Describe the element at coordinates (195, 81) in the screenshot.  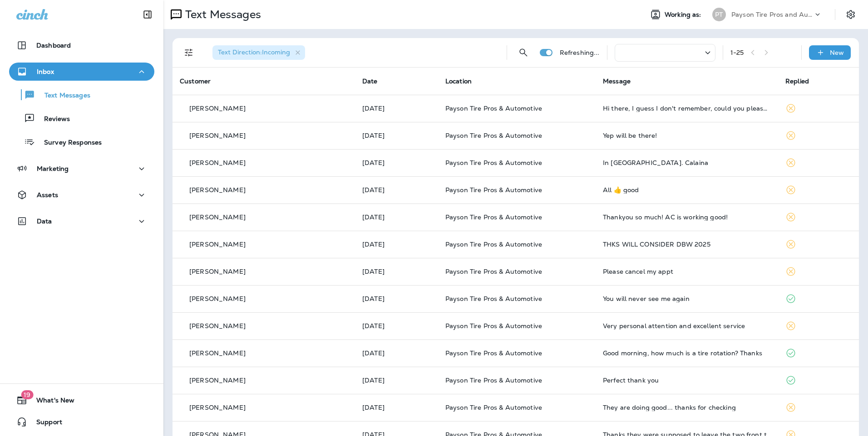
I see `span: Customer` at that location.